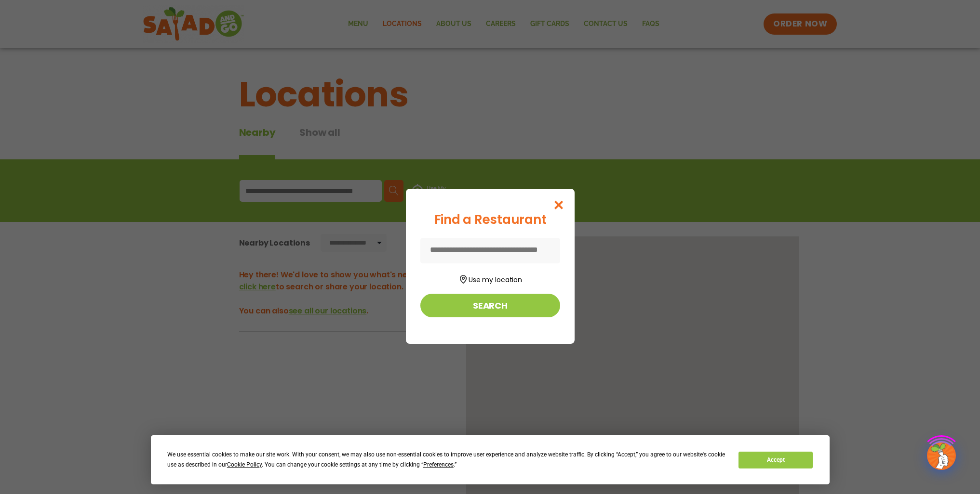 The height and width of the screenshot is (494, 980). What do you see at coordinates (447, 460) in the screenshot?
I see `div: We use essential cookies to make our site work. With your consent, we may also use non-essential ...` at bounding box center [447, 460].